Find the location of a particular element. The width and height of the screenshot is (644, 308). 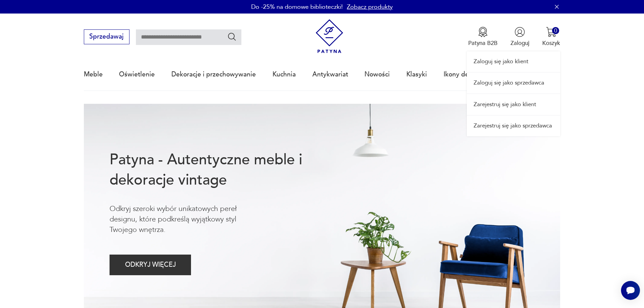

p: Odkryj szeroki wybór unikatowych pereł designu, które podkreślą wyjątkowy styl Twojego wnętrza. is located at coordinates (187, 219).